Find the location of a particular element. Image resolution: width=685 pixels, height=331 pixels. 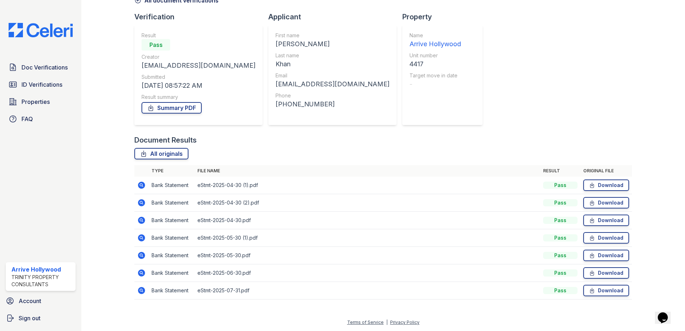

td: eStmt-2025-05-30 (1).pdf is located at coordinates (367, 238).